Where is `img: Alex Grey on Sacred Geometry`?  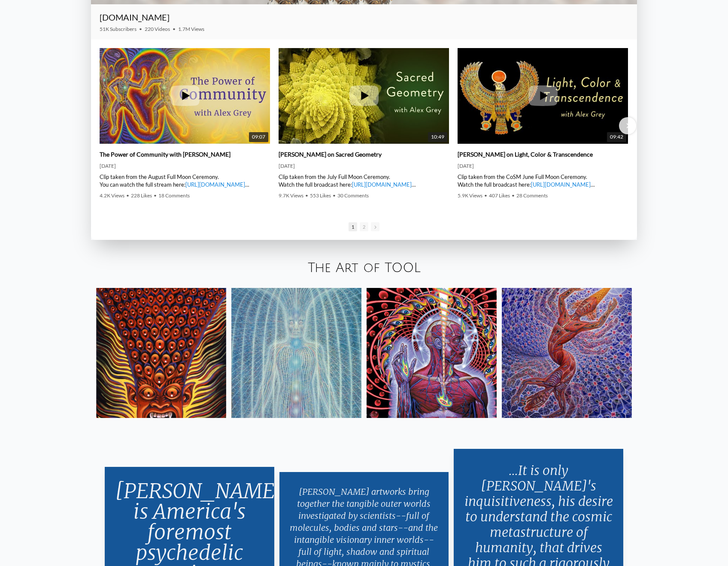
img: Alex Grey on Sacred Geometry is located at coordinates (363, 96).